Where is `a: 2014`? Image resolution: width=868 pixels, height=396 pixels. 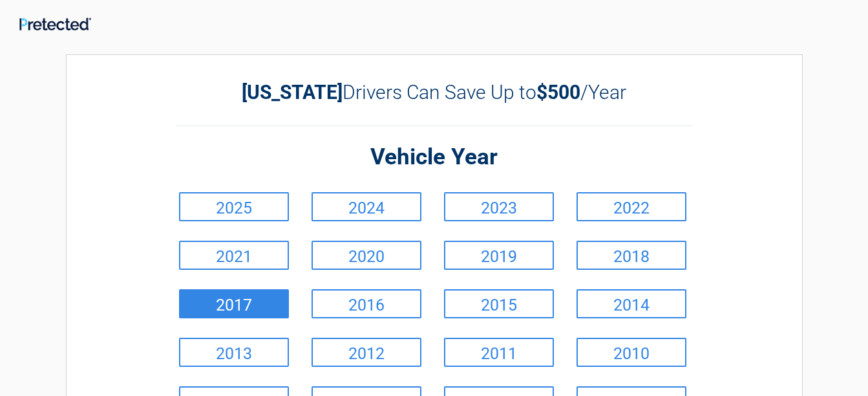
a: 2014 is located at coordinates (632, 303).